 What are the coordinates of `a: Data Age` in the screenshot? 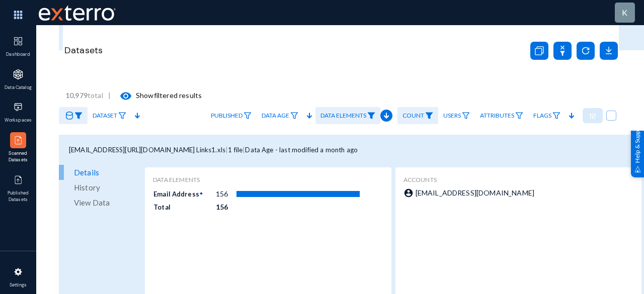 It's located at (280, 115).